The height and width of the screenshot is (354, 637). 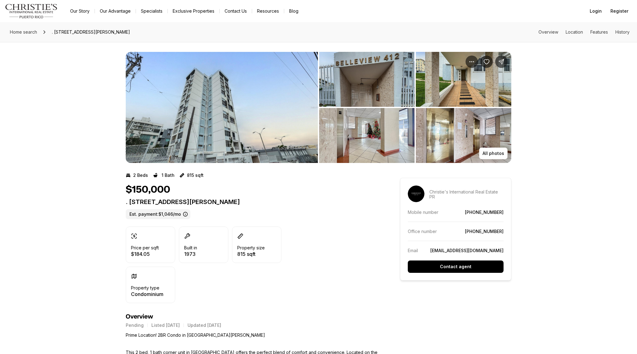 I want to click on p: $184.05, so click(x=145, y=254).